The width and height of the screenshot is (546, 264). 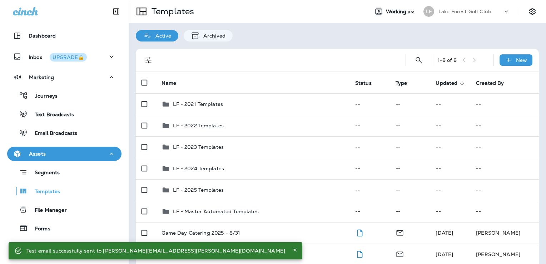 What do you see at coordinates (64, 249) in the screenshot?
I see `button: Data` at bounding box center [64, 249].